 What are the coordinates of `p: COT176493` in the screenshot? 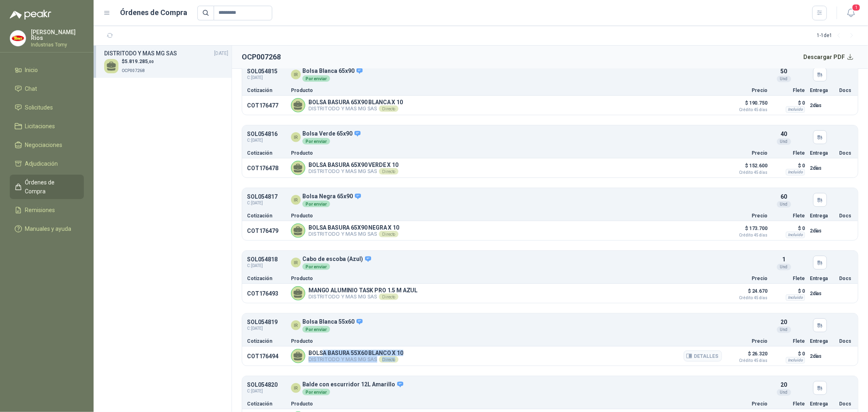 It's located at (267, 294).